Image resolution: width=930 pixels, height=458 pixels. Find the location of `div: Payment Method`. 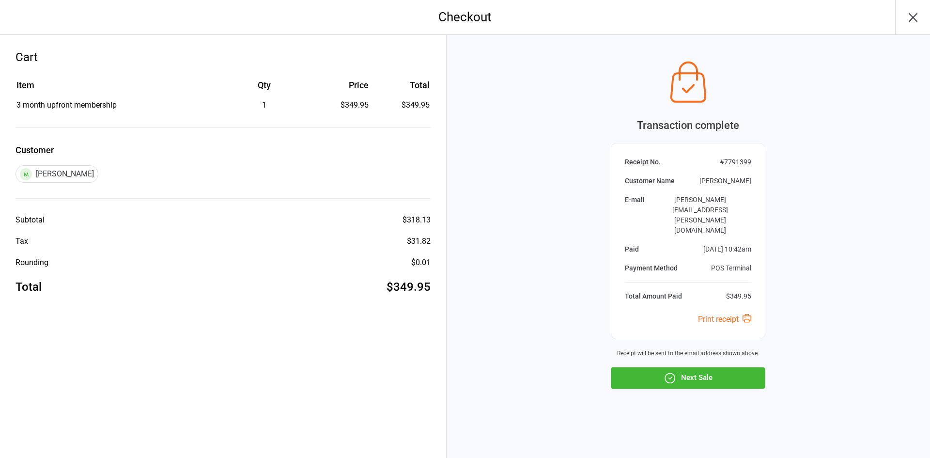

div: Payment Method is located at coordinates (651, 268).